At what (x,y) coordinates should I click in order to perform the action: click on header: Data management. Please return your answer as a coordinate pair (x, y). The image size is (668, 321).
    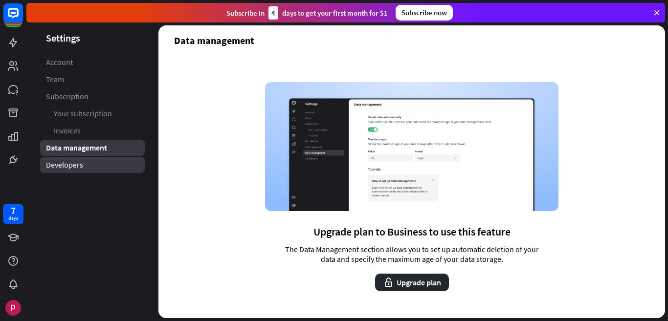
    Looking at the image, I should click on (412, 40).